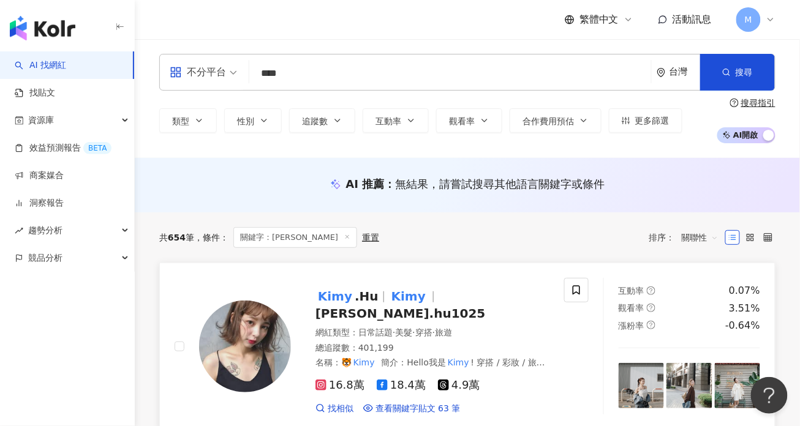 The width and height of the screenshot is (800, 426). Describe the element at coordinates (188, 121) in the screenshot. I see `button: 類型` at that location.